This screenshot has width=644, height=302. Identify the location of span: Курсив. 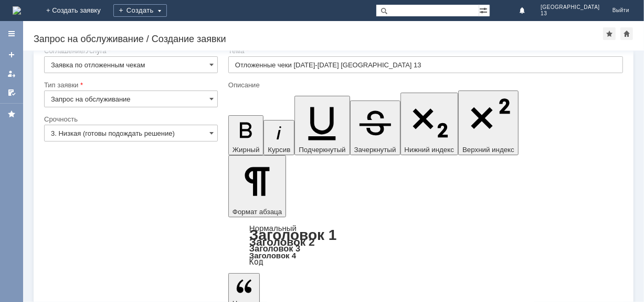
(278, 149).